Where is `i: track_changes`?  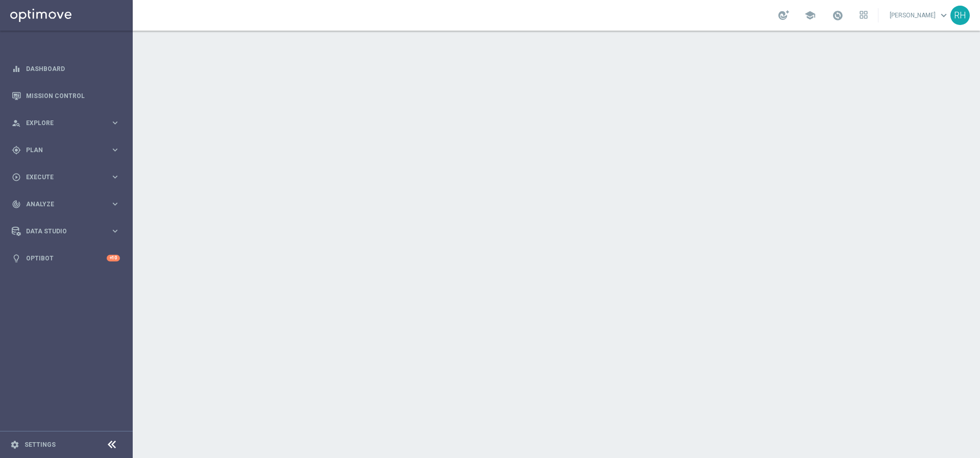
i: track_changes is located at coordinates (17, 204).